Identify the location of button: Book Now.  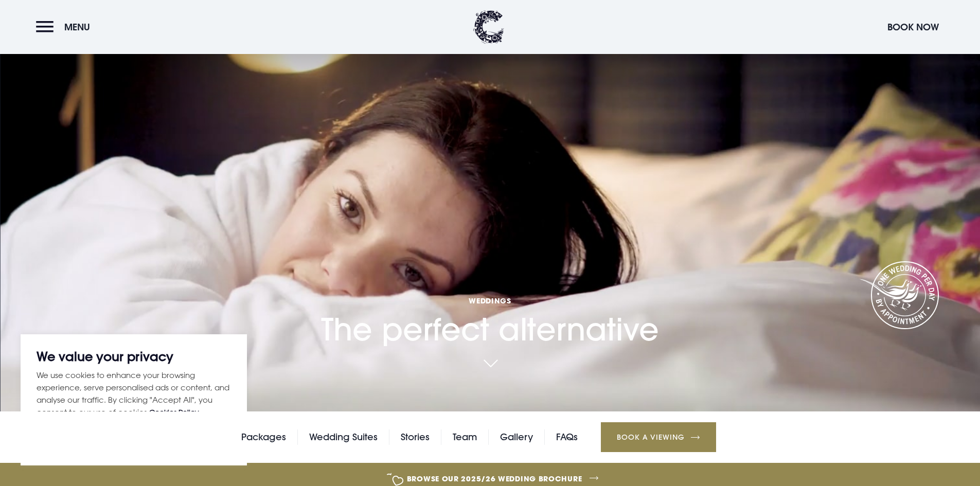
(913, 26).